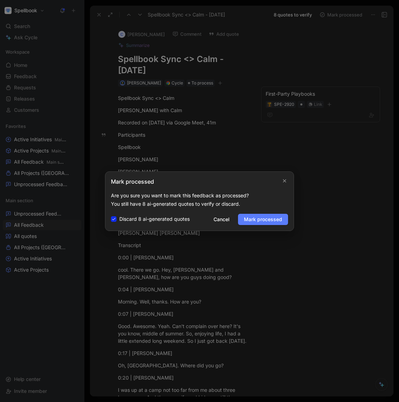 This screenshot has height=402, width=399. Describe the element at coordinates (221, 219) in the screenshot. I see `button: Cancel` at that location.